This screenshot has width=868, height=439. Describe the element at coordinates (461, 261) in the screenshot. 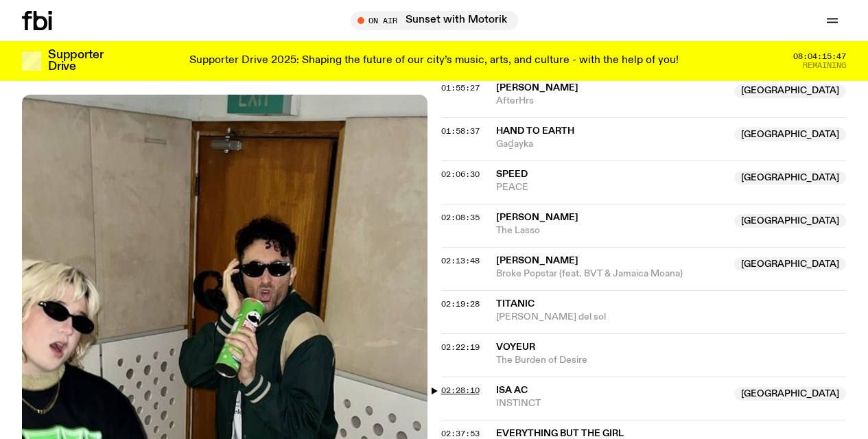

I see `button: 02:13:48` at that location.